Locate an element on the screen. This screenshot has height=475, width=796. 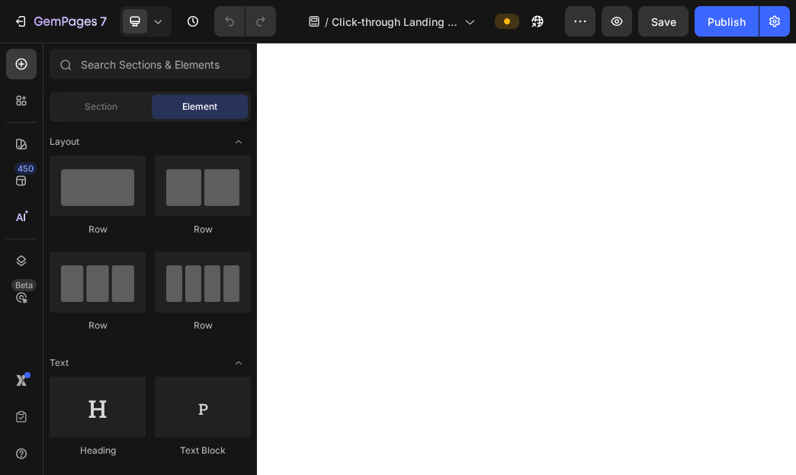
div: Publish is located at coordinates (726, 21).